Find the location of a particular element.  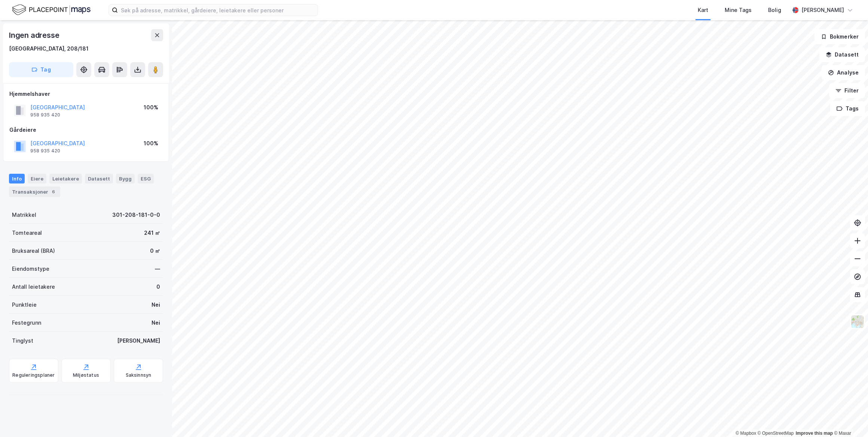

div: Hjemmelshaver is located at coordinates (86, 94).